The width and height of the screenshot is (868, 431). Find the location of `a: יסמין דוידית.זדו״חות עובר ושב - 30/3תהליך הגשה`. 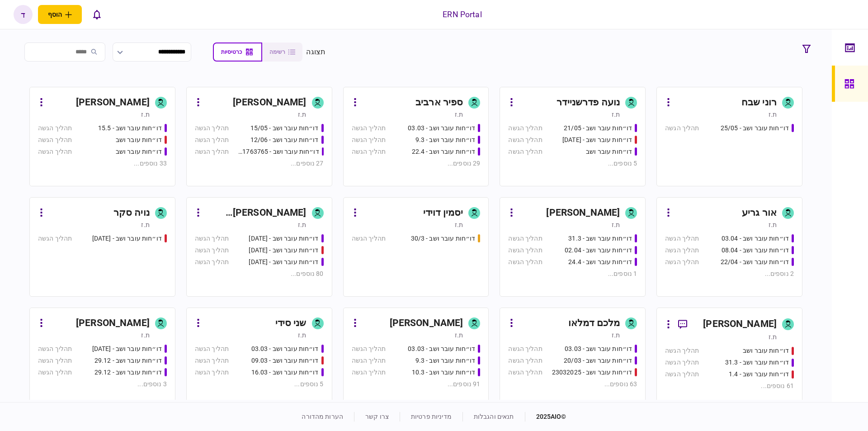

a: יסמין דוידית.זדו״חות עובר ושב - 30/3תהליך הגשה is located at coordinates (416, 247).